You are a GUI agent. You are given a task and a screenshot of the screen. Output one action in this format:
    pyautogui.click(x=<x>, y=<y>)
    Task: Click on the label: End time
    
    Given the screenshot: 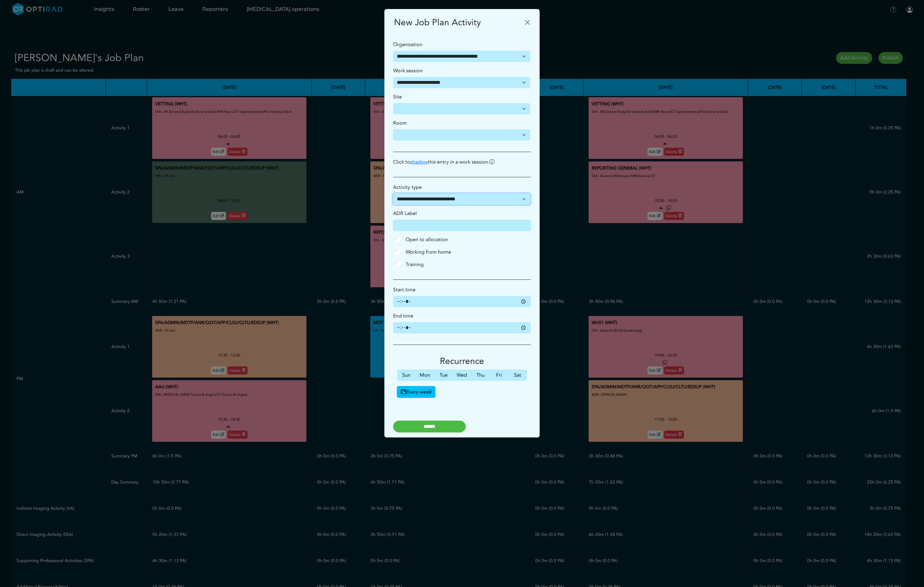 What is the action you would take?
    pyautogui.click(x=403, y=316)
    